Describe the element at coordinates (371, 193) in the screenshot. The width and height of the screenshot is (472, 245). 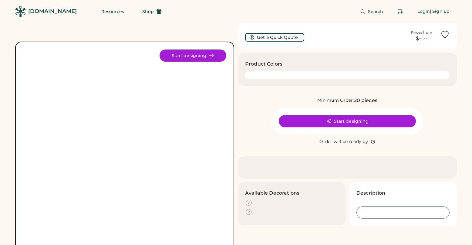
I see `h3: Description` at that location.